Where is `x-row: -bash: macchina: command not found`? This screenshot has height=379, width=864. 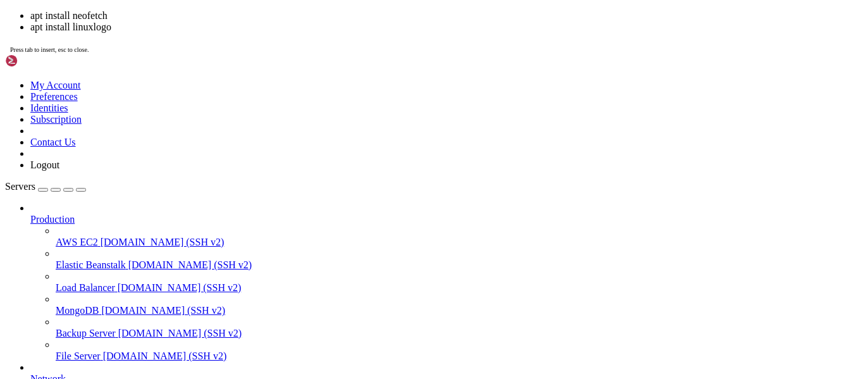
x-row: -bash: macchina: command not found is located at coordinates (352, 273).